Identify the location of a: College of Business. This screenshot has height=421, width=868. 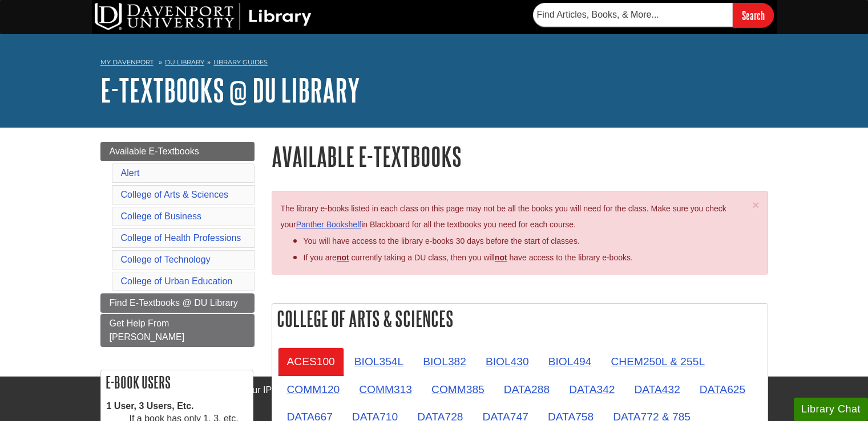
(161, 216).